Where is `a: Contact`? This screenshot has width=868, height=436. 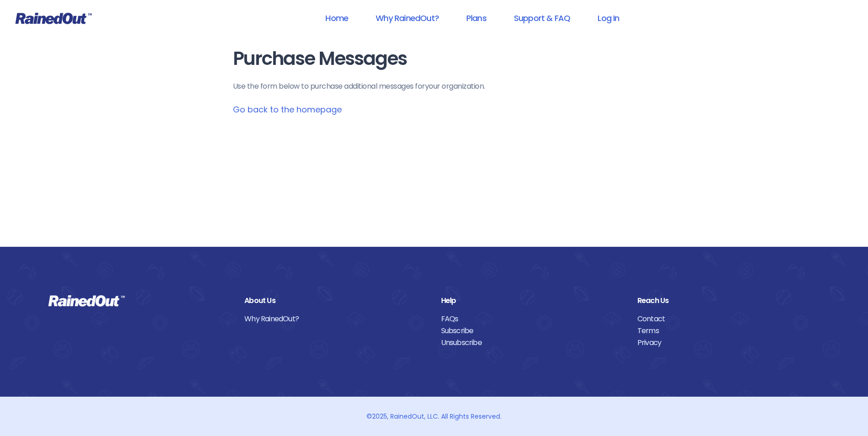 a: Contact is located at coordinates (728, 319).